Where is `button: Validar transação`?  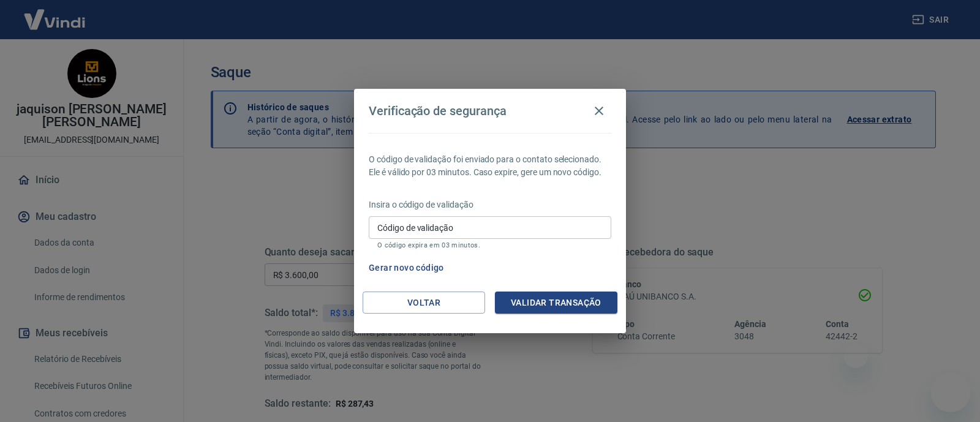 button: Validar transação is located at coordinates (556, 302).